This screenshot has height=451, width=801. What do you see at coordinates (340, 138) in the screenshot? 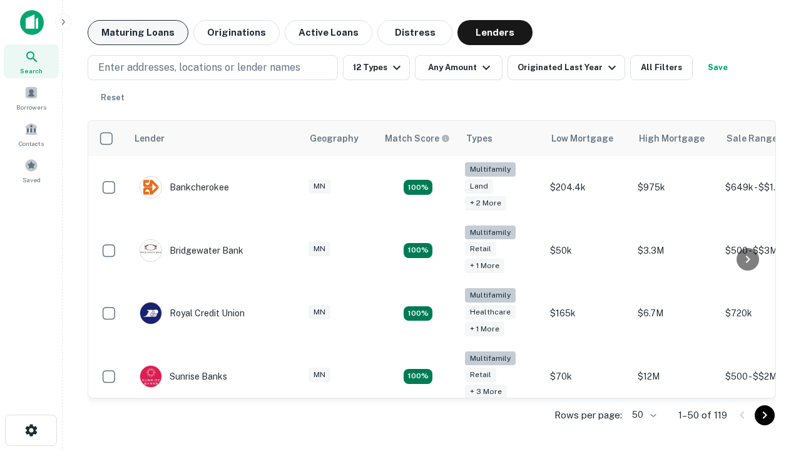
I see `th: Geography` at bounding box center [340, 138].